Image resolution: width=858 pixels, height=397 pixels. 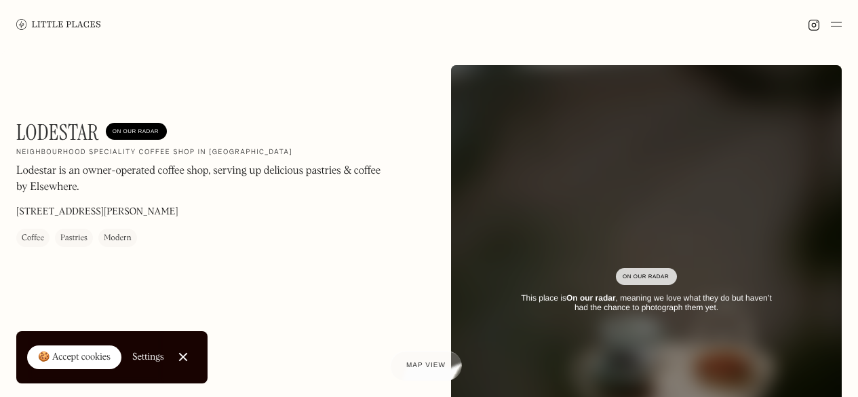 What do you see at coordinates (183, 357) in the screenshot?
I see `a: Close Cookie Popup` at bounding box center [183, 357].